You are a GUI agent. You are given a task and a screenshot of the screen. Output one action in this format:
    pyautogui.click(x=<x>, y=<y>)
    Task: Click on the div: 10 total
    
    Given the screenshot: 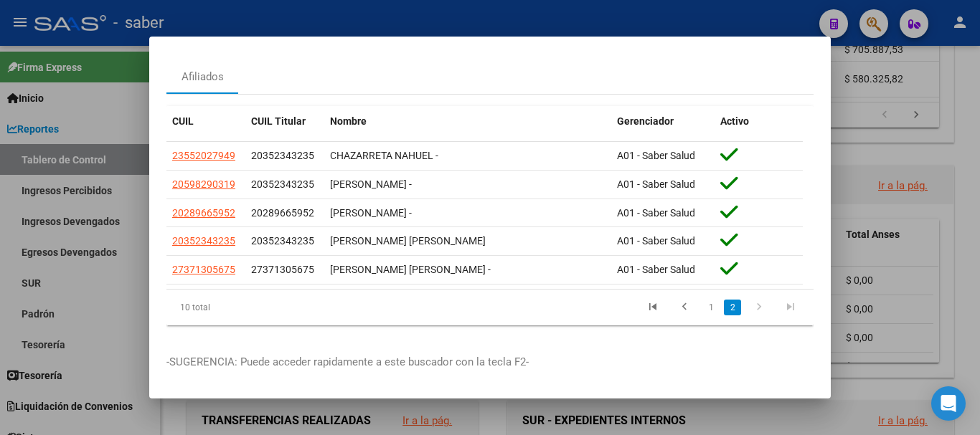 What is the action you would take?
    pyautogui.click(x=230, y=307)
    